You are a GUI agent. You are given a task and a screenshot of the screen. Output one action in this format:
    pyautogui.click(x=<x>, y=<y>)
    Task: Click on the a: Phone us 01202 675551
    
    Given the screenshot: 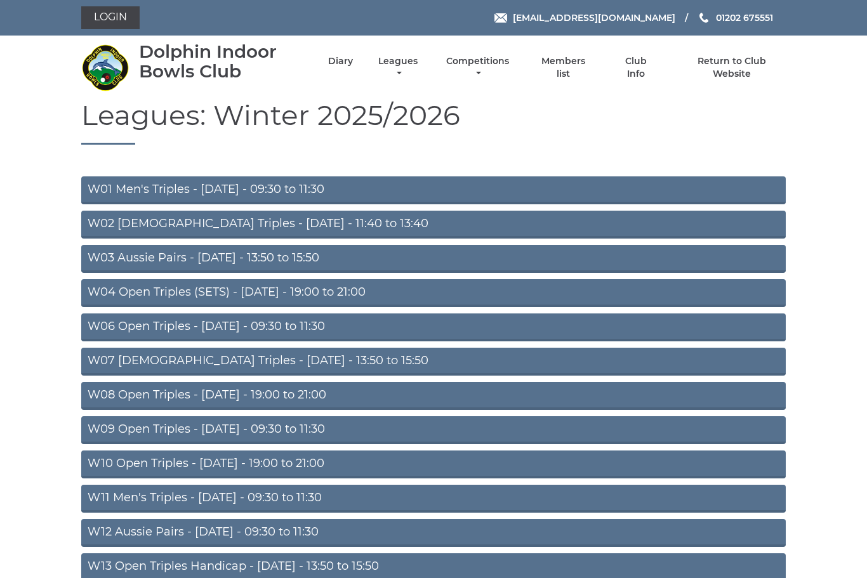 What is the action you would take?
    pyautogui.click(x=735, y=18)
    